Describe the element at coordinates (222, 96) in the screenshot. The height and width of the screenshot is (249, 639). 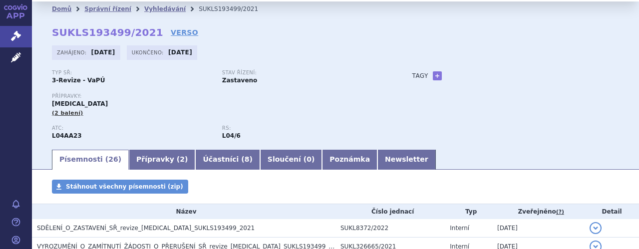
I see `p: Přípravky:` at that location.